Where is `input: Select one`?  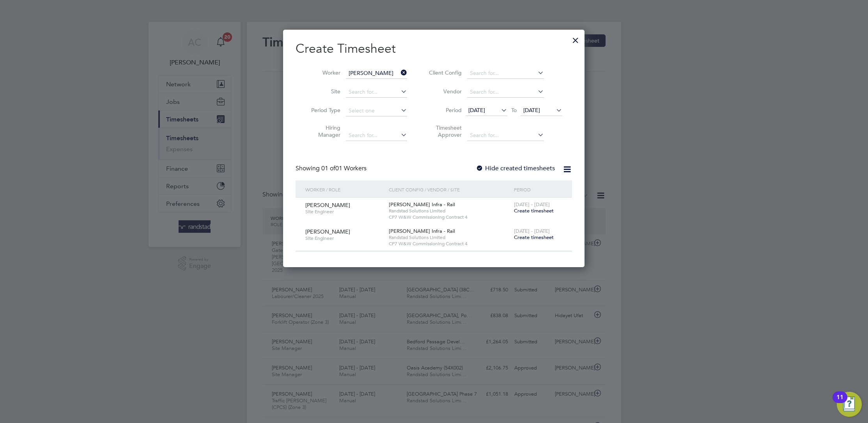 input: Select one is located at coordinates (376, 111).